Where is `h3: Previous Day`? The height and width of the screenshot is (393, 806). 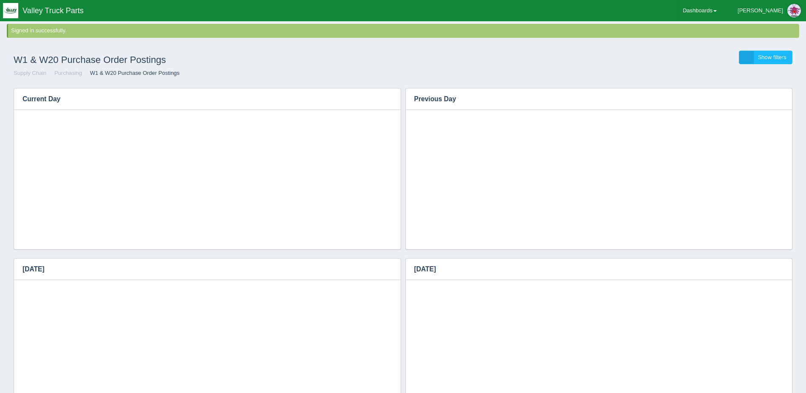 h3: Previous Day is located at coordinates (586, 99).